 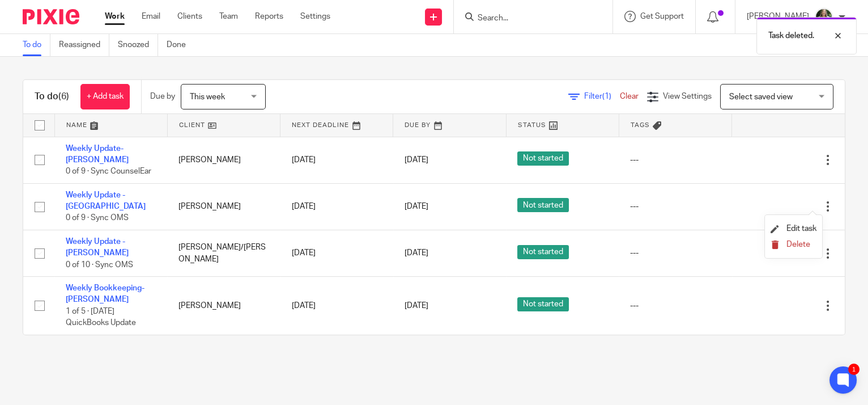 What do you see at coordinates (151, 17) in the screenshot?
I see `a: Email` at bounding box center [151, 17].